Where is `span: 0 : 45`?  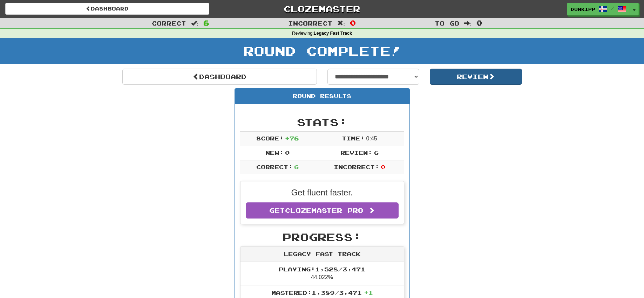 span: 0 : 45 is located at coordinates (372, 138).